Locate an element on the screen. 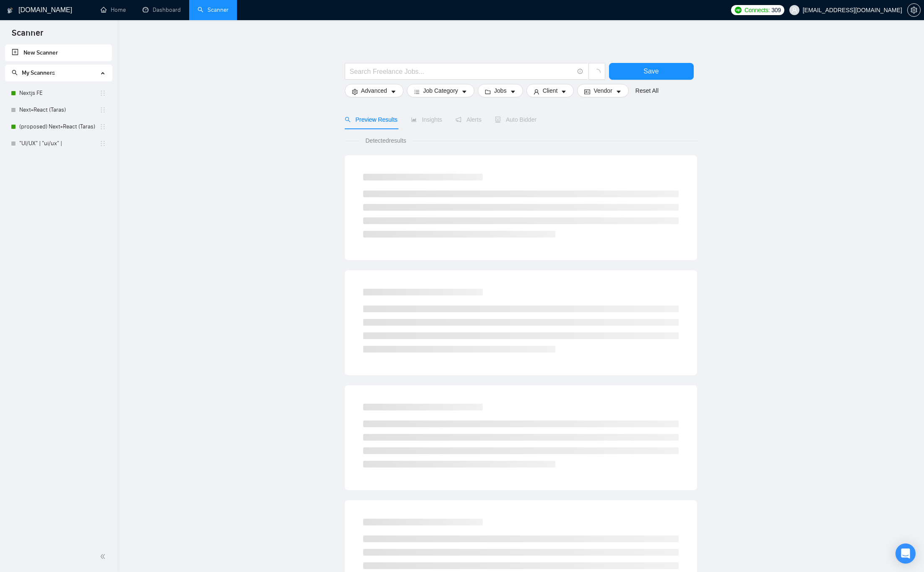 This screenshot has height=572, width=924. span: area-chart is located at coordinates (414, 120).